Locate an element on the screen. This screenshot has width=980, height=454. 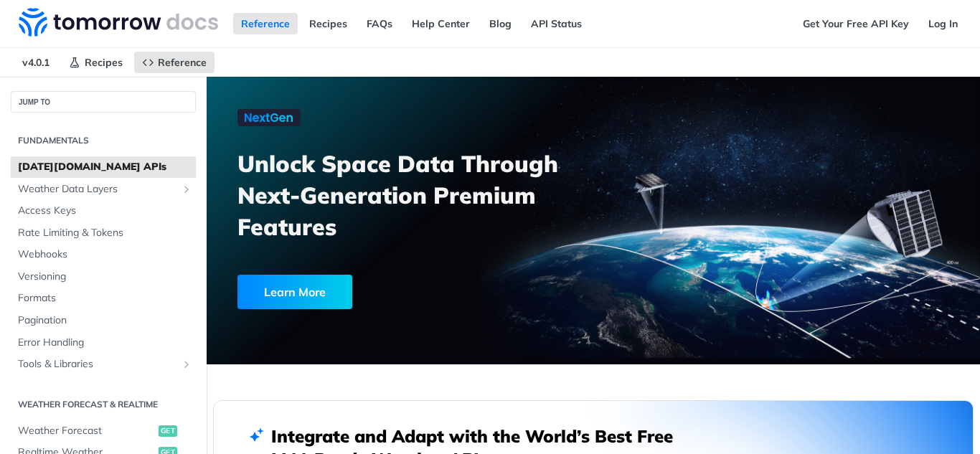
button: JUMP TO is located at coordinates (103, 102).